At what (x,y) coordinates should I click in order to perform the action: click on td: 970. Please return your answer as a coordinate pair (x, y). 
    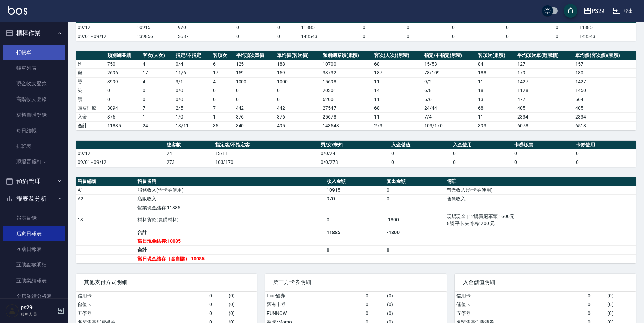
    Looking at the image, I should click on (355, 199).